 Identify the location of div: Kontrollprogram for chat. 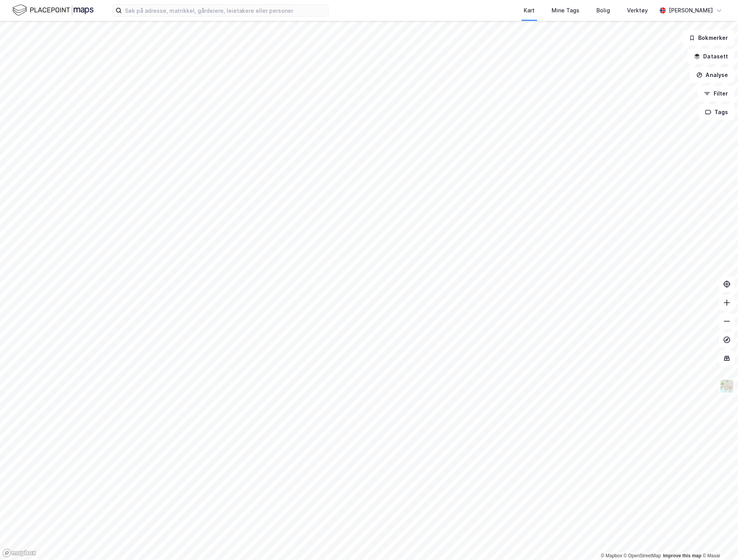
(719, 541).